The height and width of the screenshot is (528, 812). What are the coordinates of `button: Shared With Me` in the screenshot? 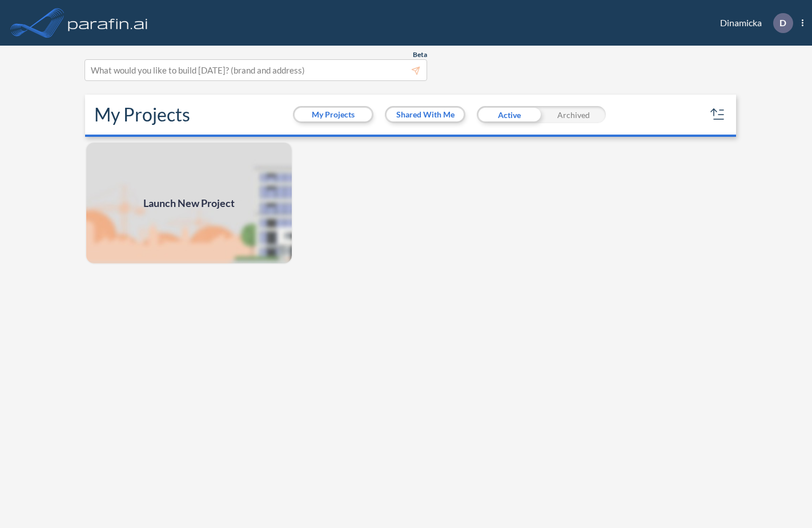 It's located at (425, 115).